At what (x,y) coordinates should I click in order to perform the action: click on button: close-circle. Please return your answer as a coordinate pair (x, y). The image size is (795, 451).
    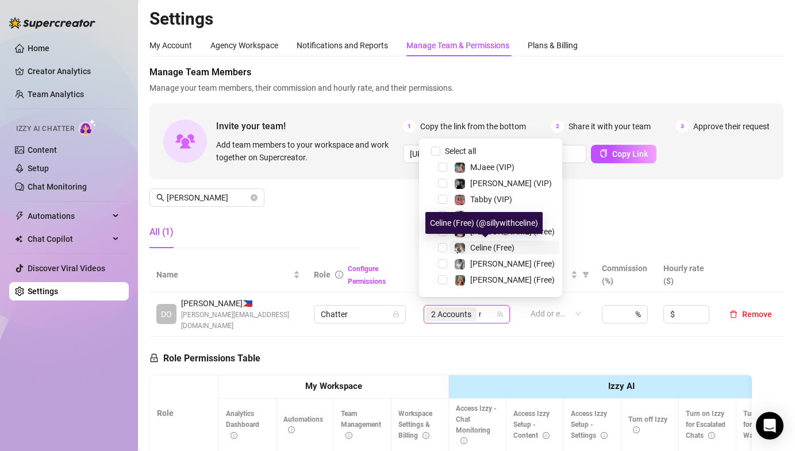
    Looking at the image, I should click on (254, 198).